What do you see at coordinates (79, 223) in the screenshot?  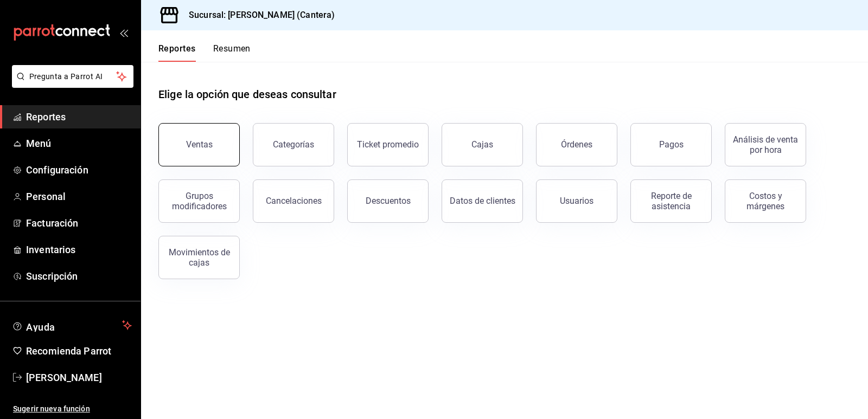 I see `span: Facturación` at bounding box center [79, 223].